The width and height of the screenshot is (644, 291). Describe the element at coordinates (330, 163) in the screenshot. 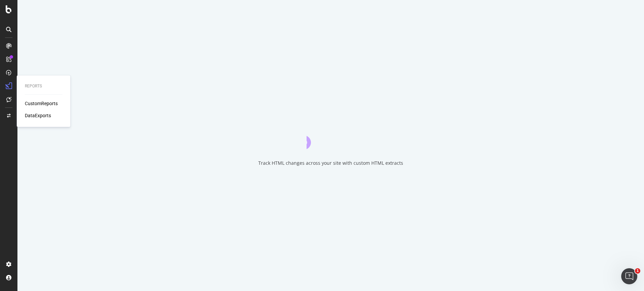

I see `div: Track HTML changes across your site with custom HTML extracts` at that location.